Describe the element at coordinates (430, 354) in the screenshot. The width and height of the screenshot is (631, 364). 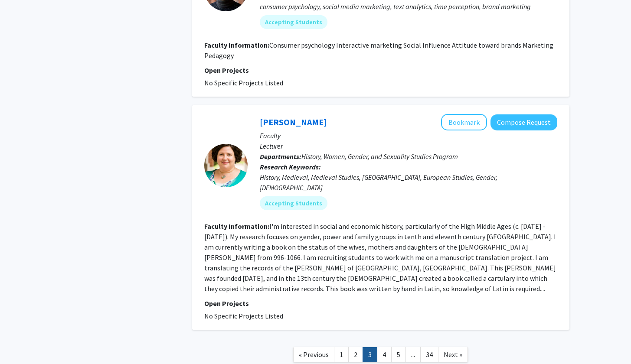
I see `a: 34` at that location.